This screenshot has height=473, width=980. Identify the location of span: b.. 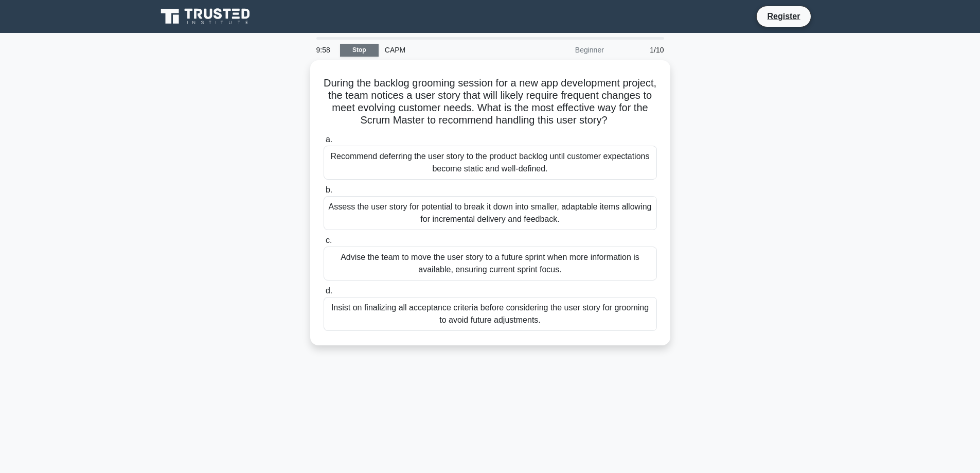
(329, 189).